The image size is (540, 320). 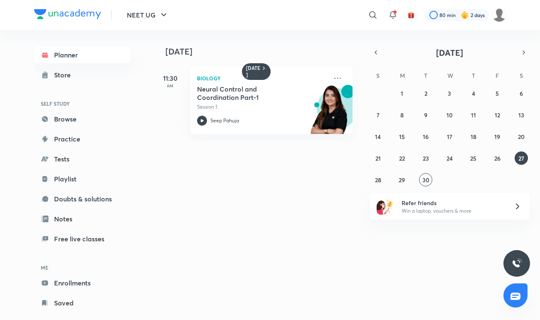 I want to click on button: September 23, 2025, so click(x=426, y=158).